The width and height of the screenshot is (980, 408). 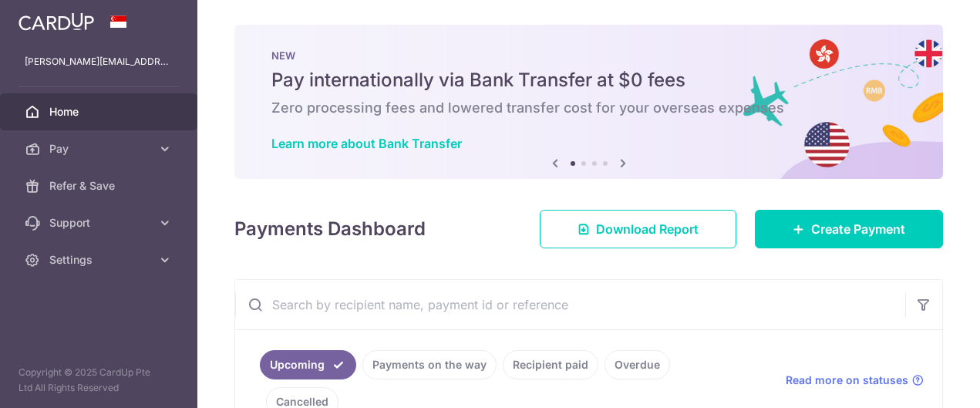 What do you see at coordinates (854, 380) in the screenshot?
I see `a: Read more on statuses` at bounding box center [854, 380].